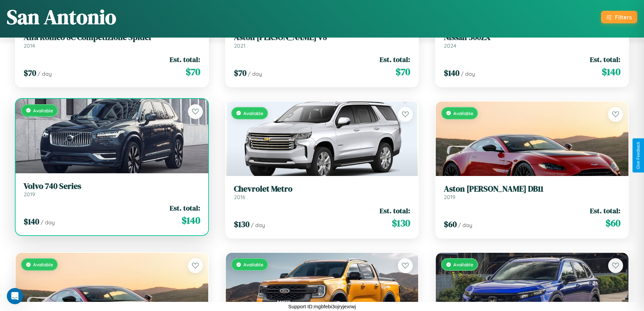 This screenshot has height=311, width=644. I want to click on div: Filters, so click(623, 17).